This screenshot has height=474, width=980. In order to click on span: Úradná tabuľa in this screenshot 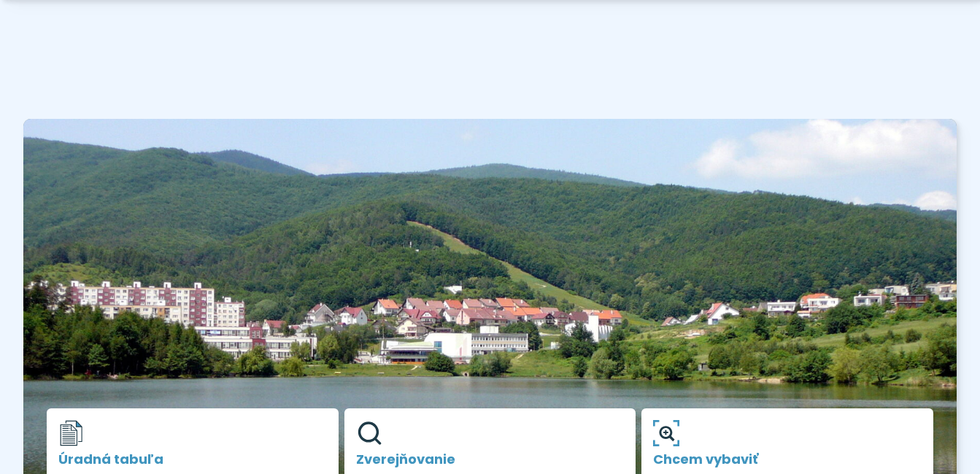, I will do `click(193, 459)`.